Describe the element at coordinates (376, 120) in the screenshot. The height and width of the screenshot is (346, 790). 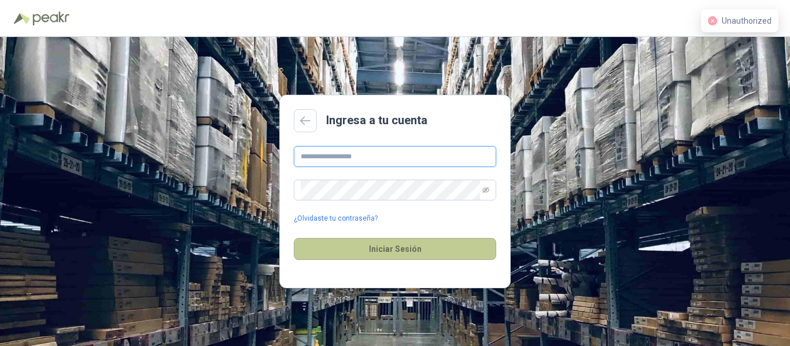
I see `h2: Ingresa a tu cuenta` at that location.